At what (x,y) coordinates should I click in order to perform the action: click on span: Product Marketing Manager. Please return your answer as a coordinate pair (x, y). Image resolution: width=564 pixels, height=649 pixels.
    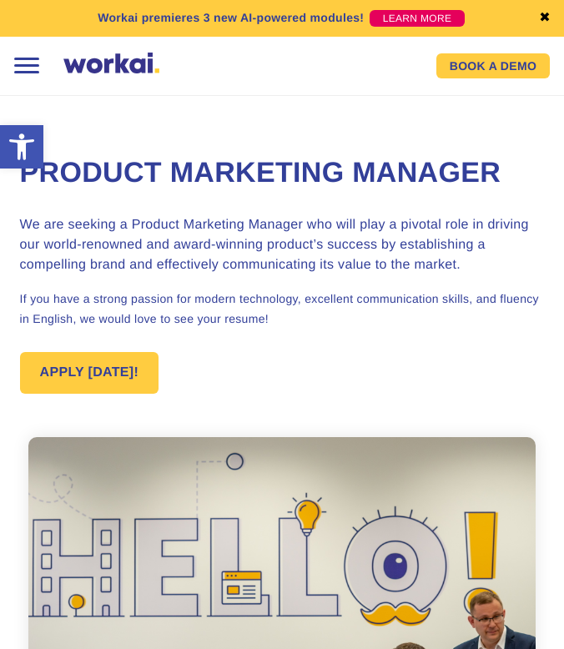
    Looking at the image, I should click on (260, 173).